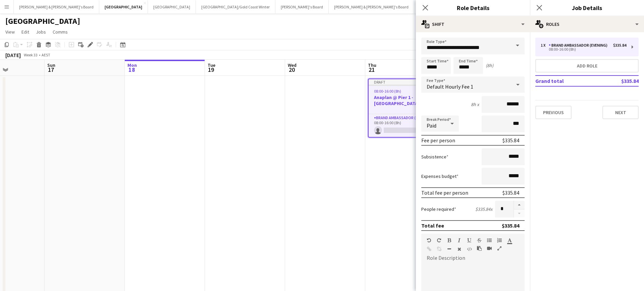 This screenshot has width=644, height=291. I want to click on button: Next, so click(621, 112).